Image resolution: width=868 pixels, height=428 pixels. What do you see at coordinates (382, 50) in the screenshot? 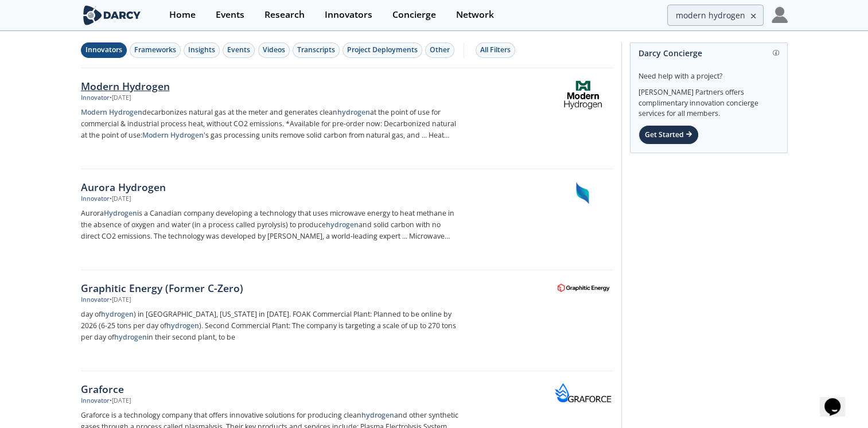
I see `button: Project Deployments` at bounding box center [382, 50].